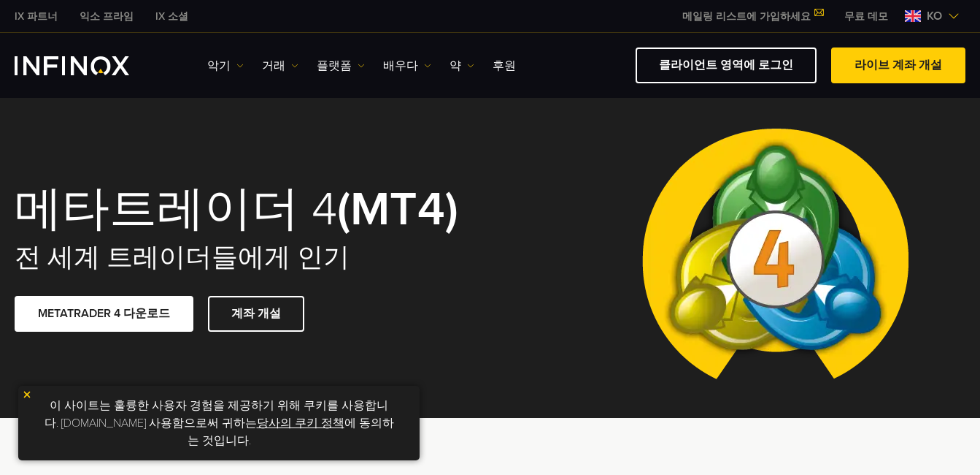  What do you see at coordinates (505, 66) in the screenshot?
I see `a: 후원` at bounding box center [505, 66].